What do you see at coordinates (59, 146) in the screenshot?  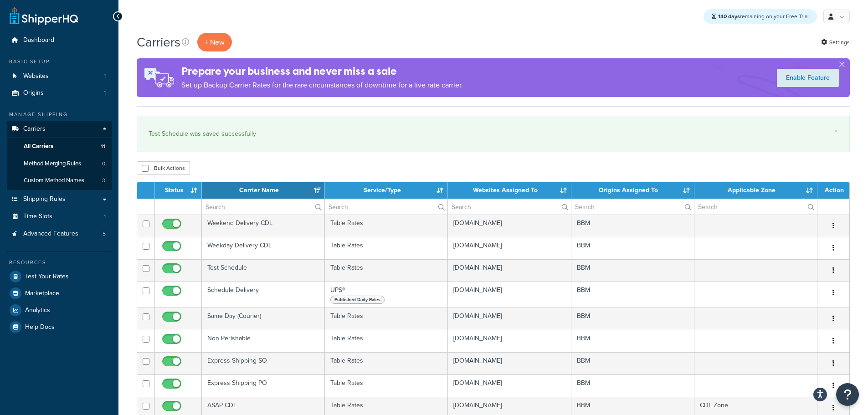 I see `a: All Carriers 11` at bounding box center [59, 146].